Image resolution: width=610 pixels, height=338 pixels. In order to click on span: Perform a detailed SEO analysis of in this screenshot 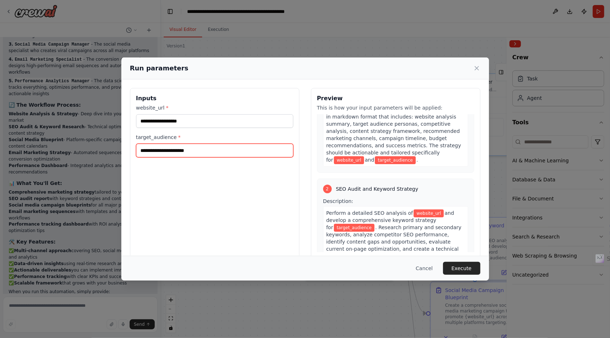, I will do `click(370, 213)`.